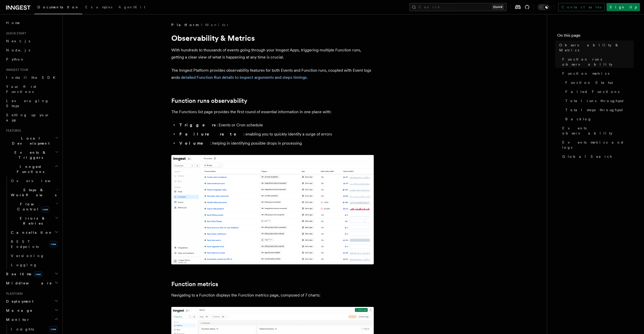 This screenshot has width=644, height=334. Describe the element at coordinates (58, 7) in the screenshot. I see `span: Documentation` at that location.